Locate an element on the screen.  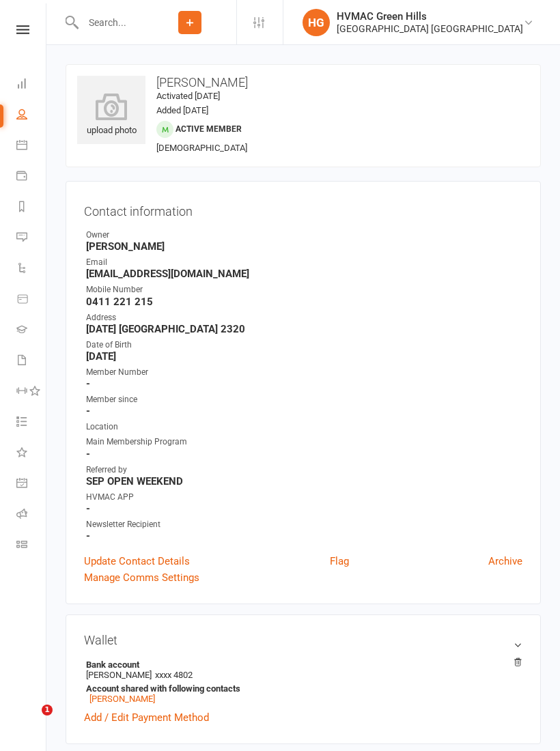
a: Payments is located at coordinates (31, 177).